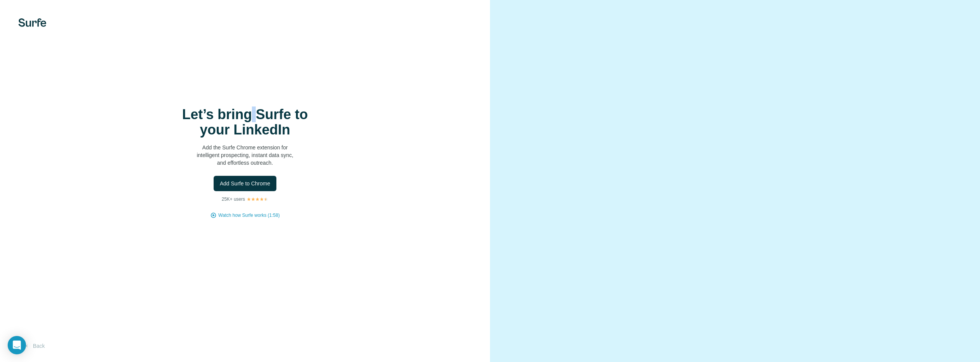 This screenshot has width=980, height=362. What do you see at coordinates (233, 199) in the screenshot?
I see `p: 25K+ users` at bounding box center [233, 199].